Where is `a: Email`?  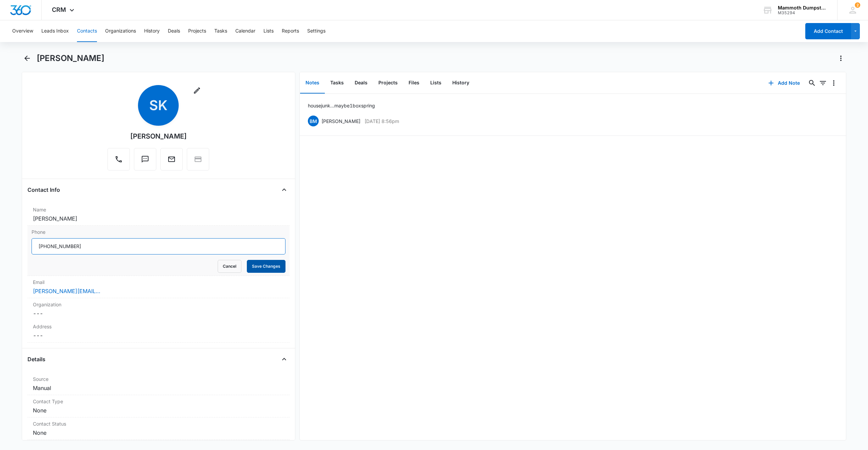
a: Email is located at coordinates (171, 162).